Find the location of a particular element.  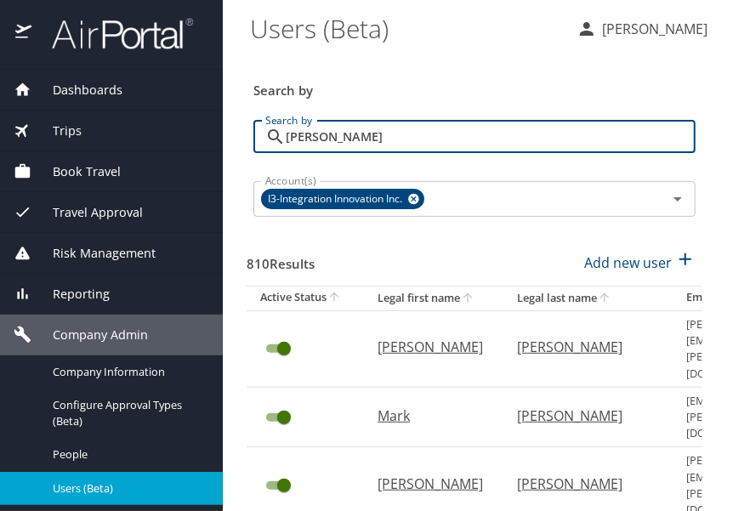

th: Active Status is located at coordinates (305, 298).